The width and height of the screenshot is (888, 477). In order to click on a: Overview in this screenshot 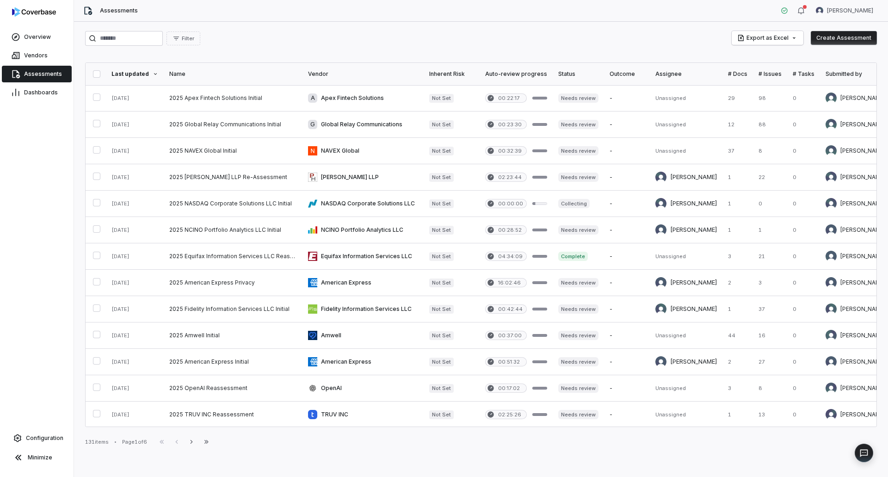, I will do `click(37, 37)`.